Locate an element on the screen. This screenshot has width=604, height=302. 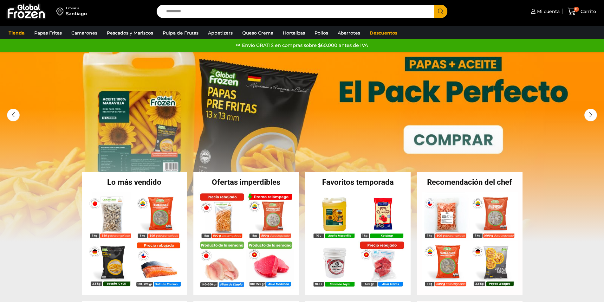
button: Search button is located at coordinates (441, 11).